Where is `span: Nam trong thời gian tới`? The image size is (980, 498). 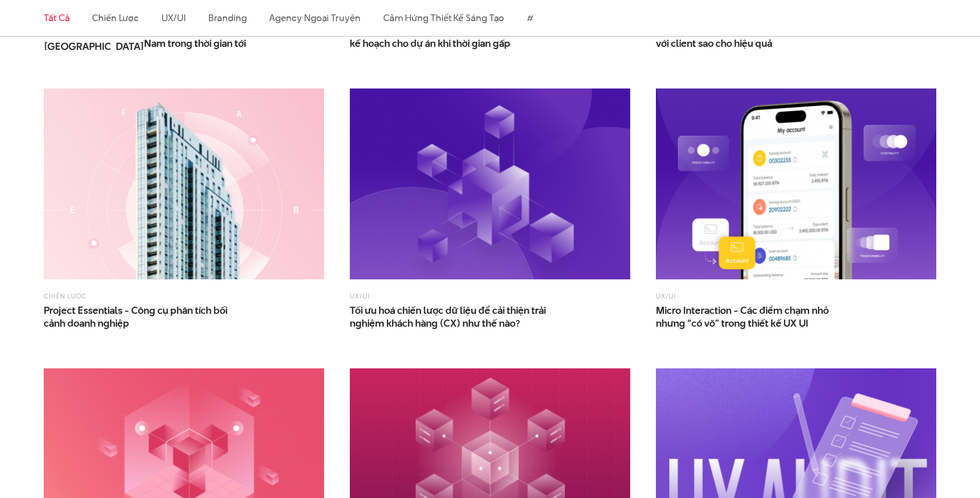
span: Nam trong thời gian tới is located at coordinates (195, 43).